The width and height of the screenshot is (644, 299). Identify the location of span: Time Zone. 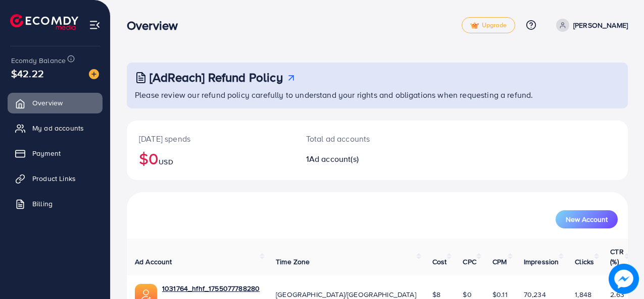
(292, 262).